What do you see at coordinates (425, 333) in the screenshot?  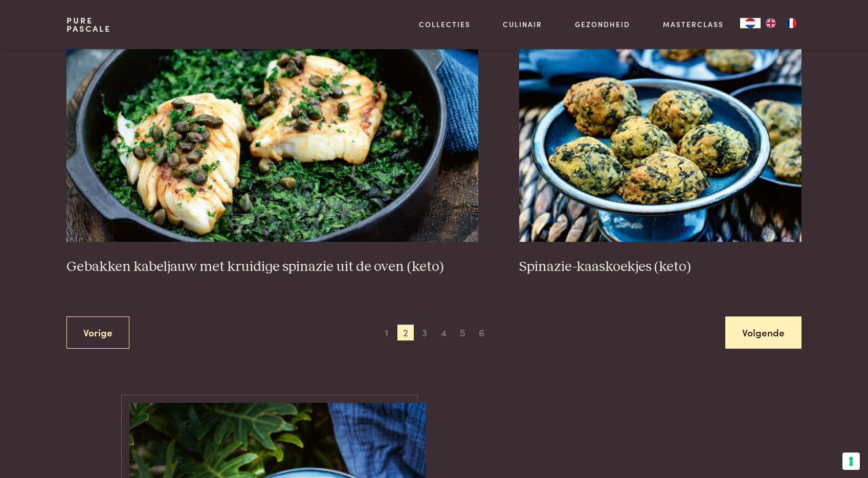 I see `span: 3` at bounding box center [425, 333].